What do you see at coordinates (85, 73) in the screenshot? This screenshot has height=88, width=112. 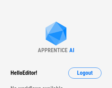 I see `button: Logout` at bounding box center [85, 73].